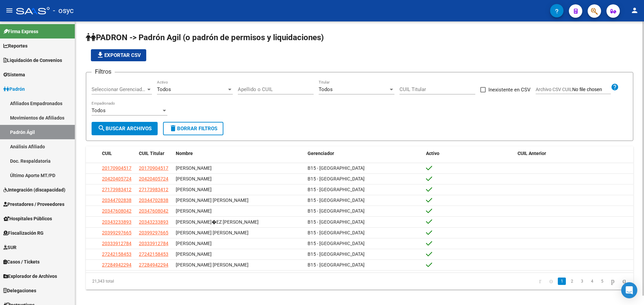  What do you see at coordinates (102, 128) in the screenshot?
I see `mat-icon: search` at bounding box center [102, 128].